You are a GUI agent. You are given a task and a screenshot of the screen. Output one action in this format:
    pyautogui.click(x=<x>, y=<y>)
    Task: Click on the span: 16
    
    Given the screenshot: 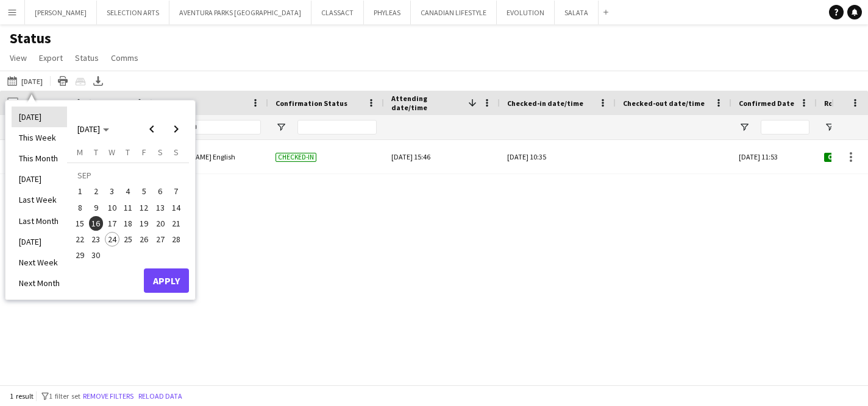 What is the action you would take?
    pyautogui.click(x=96, y=223)
    